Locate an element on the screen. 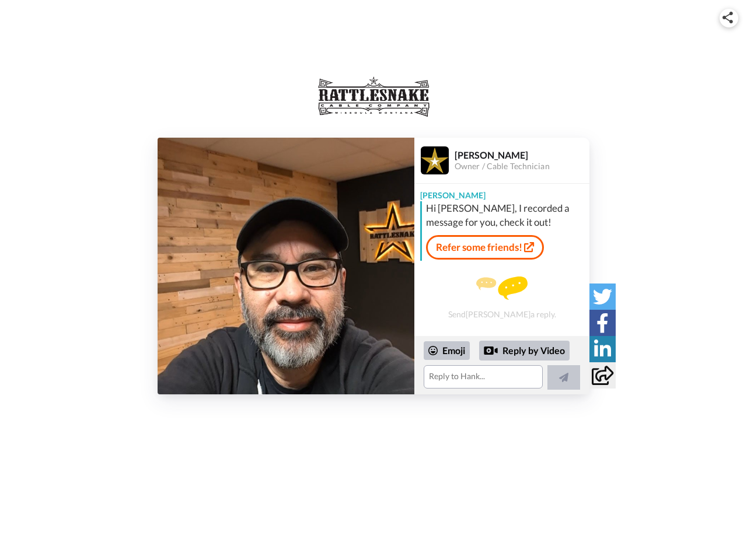 The image size is (747, 560). div: Emoji is located at coordinates (446, 351).